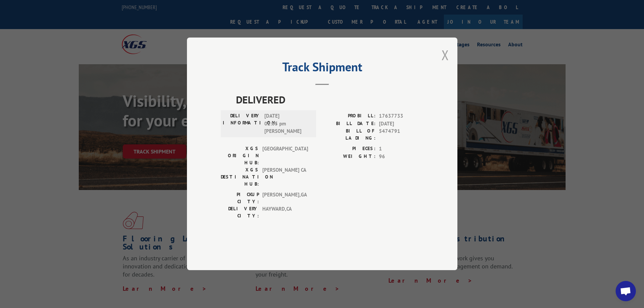 This screenshot has width=644, height=308. I want to click on label: PIECES:, so click(348, 149).